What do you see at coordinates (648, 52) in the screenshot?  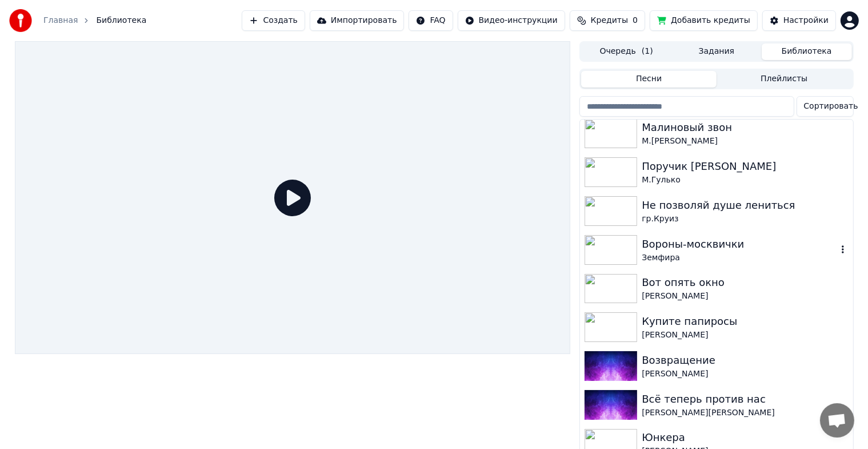 I see `span: ( 1 )` at bounding box center [648, 52].